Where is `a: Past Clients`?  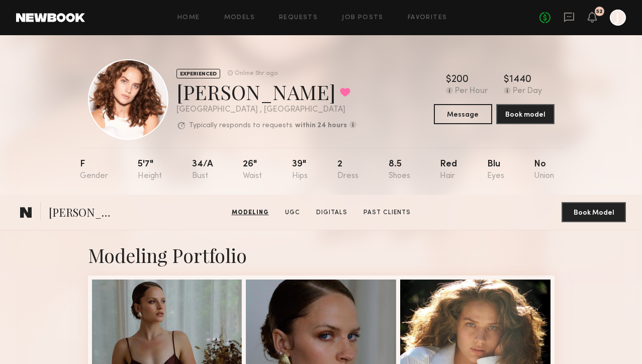
a: Past Clients is located at coordinates (387, 213).